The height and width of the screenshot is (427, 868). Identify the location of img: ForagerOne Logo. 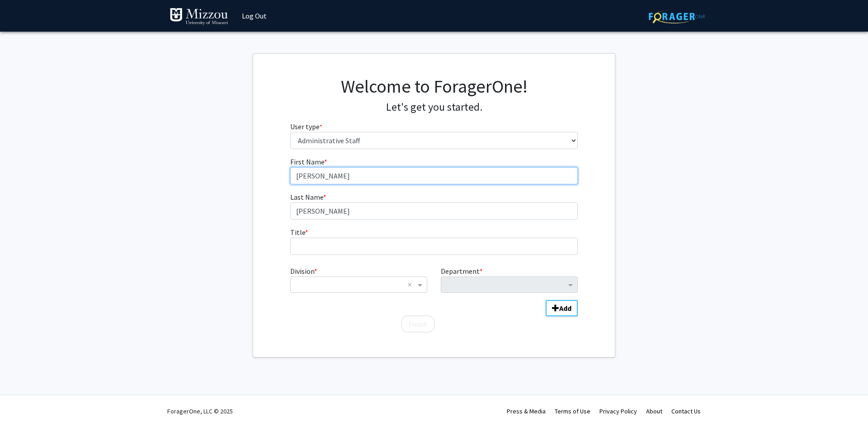
(677, 17).